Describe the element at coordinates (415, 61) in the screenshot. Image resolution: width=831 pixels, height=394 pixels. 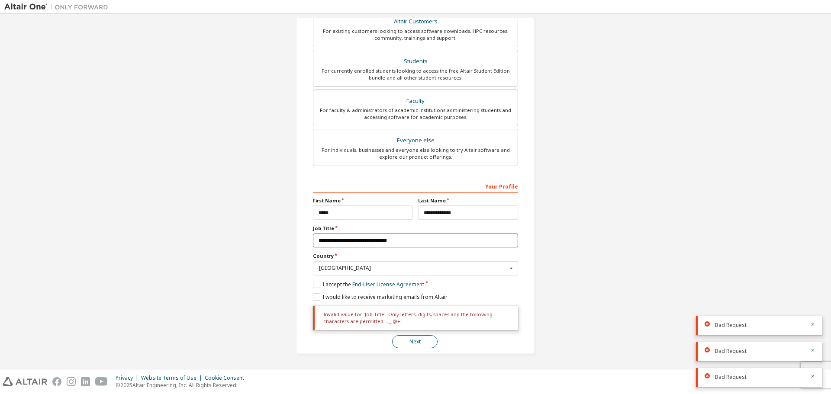
I see `div: Students` at that location.